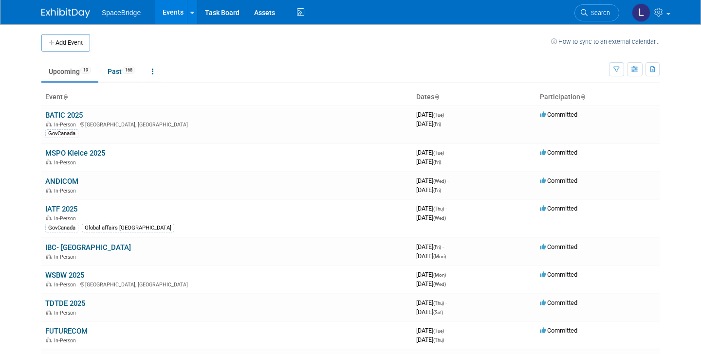  I want to click on button: Add Event, so click(66, 43).